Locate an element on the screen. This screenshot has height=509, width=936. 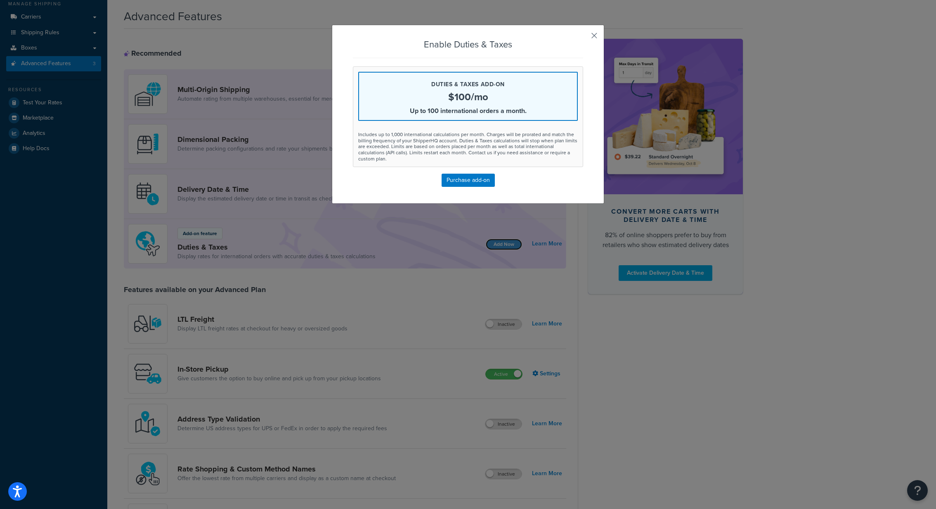
h3: Enable Duties & Taxes is located at coordinates (468, 45).